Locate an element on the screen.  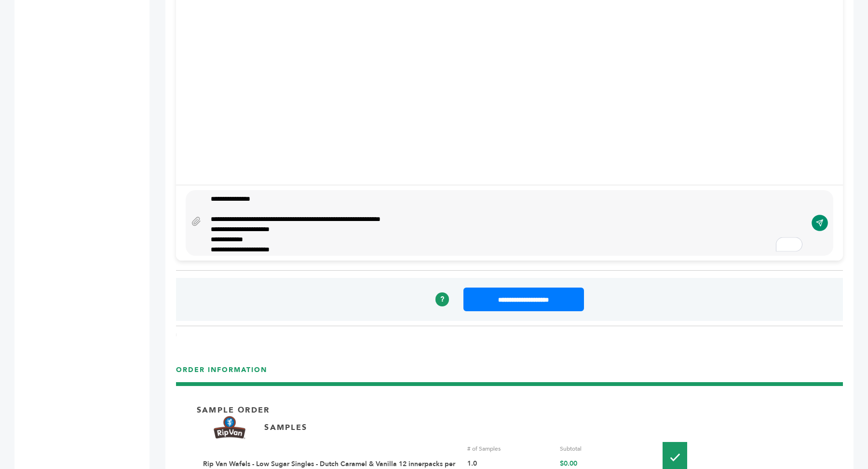
div: To enrich screen reader interactions, please activate Accessibility in Grammarly extension settings is located at coordinates (507, 223).